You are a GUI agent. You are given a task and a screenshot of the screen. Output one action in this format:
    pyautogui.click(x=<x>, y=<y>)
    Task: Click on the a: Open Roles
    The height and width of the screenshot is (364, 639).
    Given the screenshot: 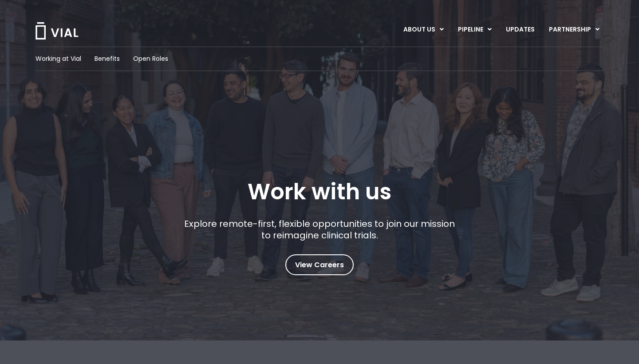 What is the action you would take?
    pyautogui.click(x=151, y=58)
    